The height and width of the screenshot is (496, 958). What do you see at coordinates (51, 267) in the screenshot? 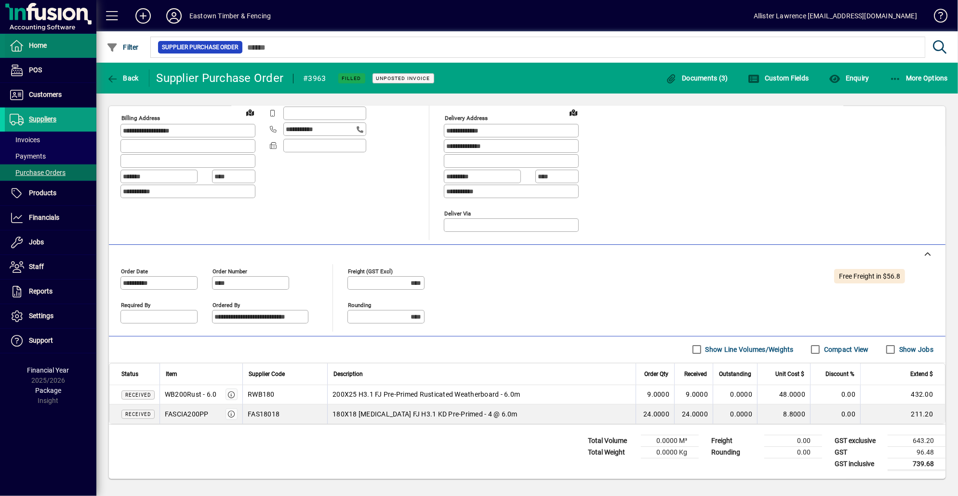
I see `a: Staff` at bounding box center [51, 267].